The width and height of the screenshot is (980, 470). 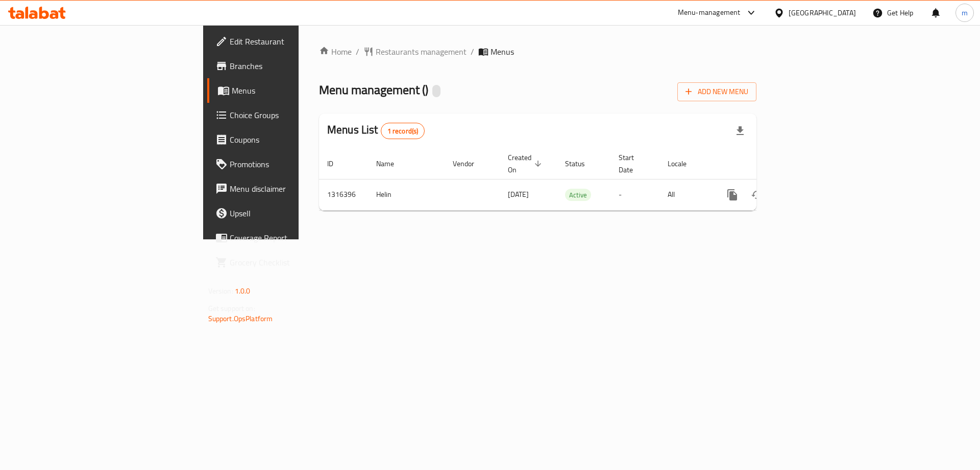 I want to click on button: more, so click(x=732, y=194).